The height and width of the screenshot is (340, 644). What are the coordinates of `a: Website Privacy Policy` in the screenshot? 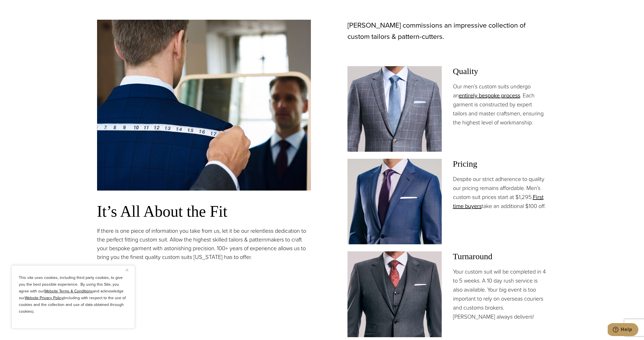 It's located at (44, 298).